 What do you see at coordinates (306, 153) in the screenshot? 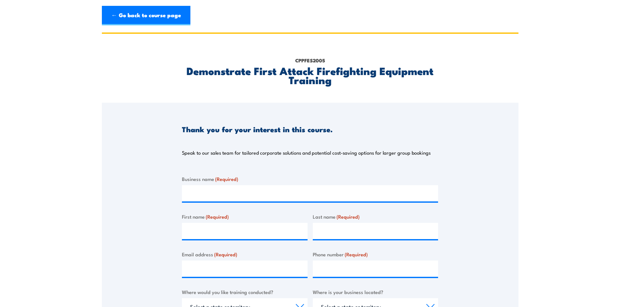
I see `p: Speak to our sales team for tailored corporate solutions and potential cost-saving options for la...` at bounding box center [306, 153].